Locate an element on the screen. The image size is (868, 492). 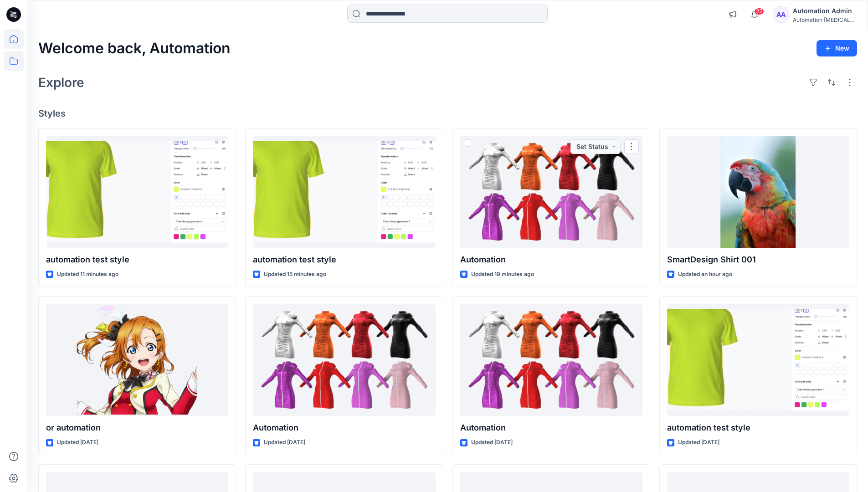
span: 22 is located at coordinates (759, 11).